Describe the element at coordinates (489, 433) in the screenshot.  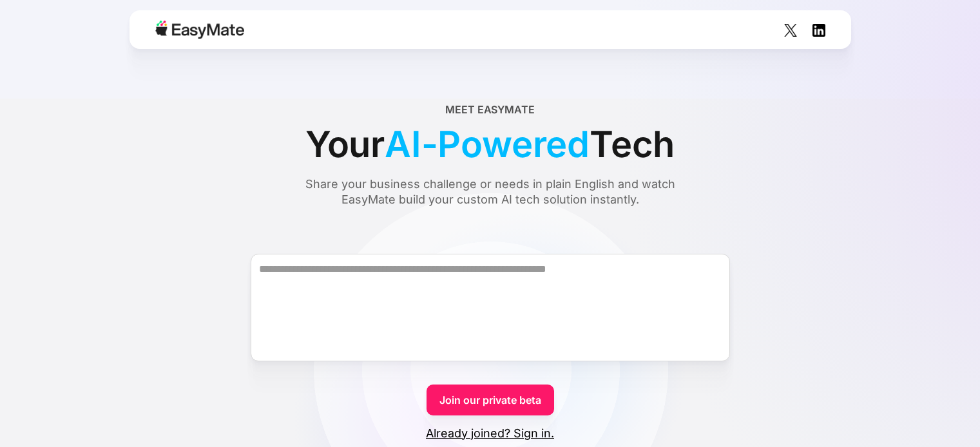
I see `a: Already joined? Sign in.` at that location.